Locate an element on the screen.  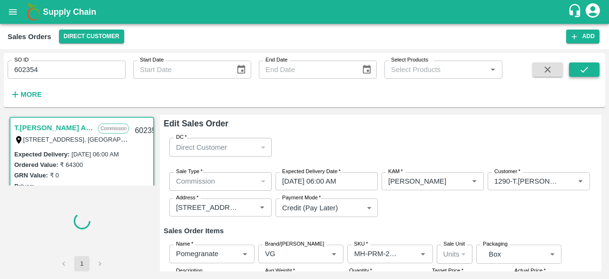
input: KAM is located at coordinates (419, 181).